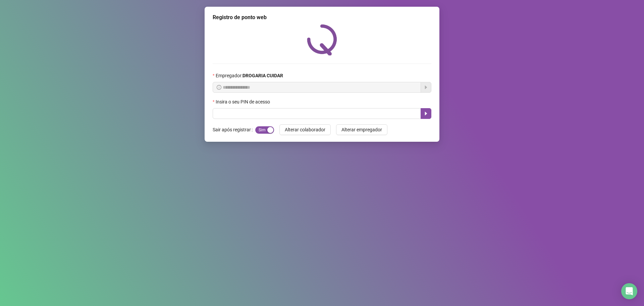  I want to click on button: Alterar empregador, so click(362, 130).